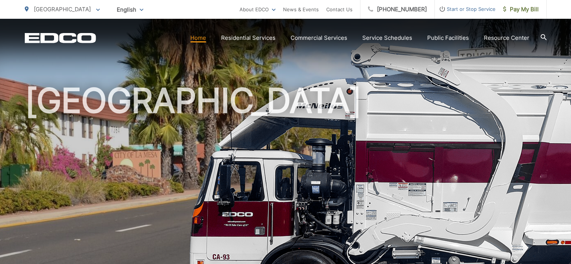 The height and width of the screenshot is (264, 571). What do you see at coordinates (257, 9) in the screenshot?
I see `a: About EDCO` at bounding box center [257, 9].